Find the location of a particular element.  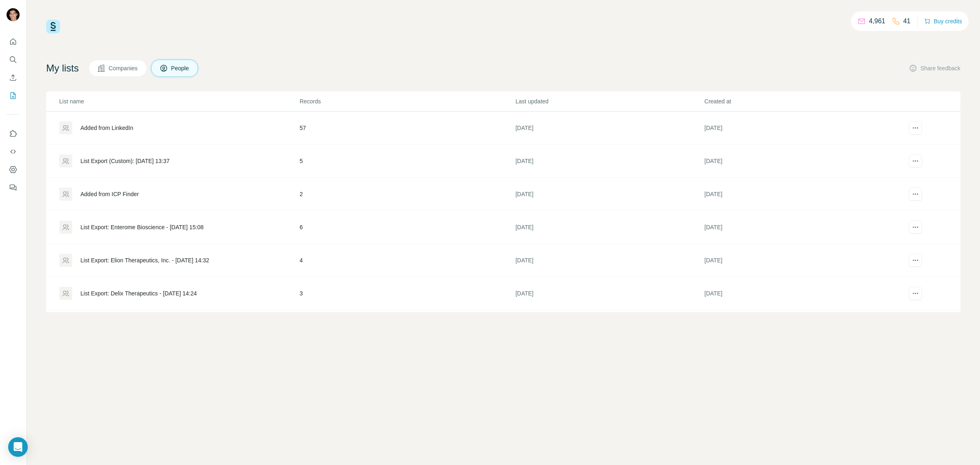

p: 41 is located at coordinates (907, 21).